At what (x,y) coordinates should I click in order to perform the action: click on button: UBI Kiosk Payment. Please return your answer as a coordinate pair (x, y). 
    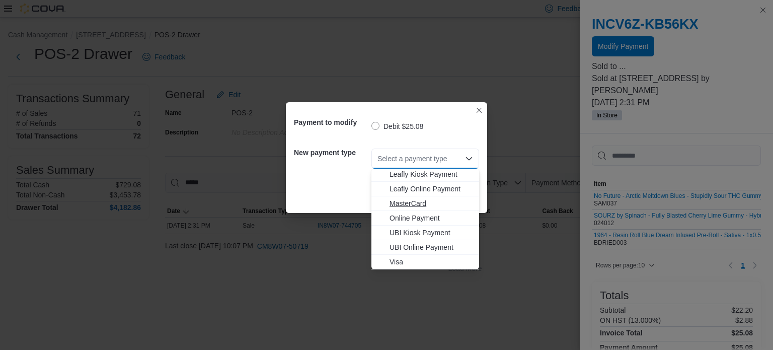
    Looking at the image, I should click on (425, 232).